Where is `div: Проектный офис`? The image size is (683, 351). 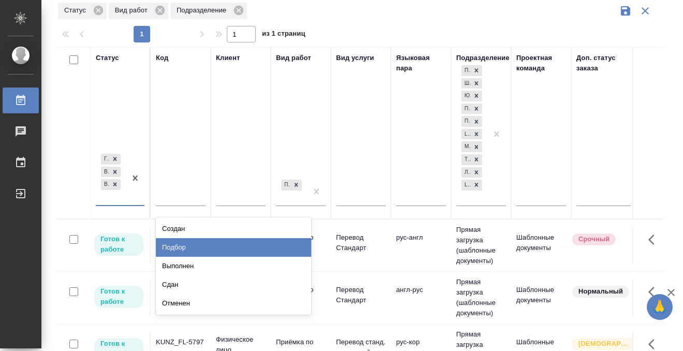 div: Проектный офис is located at coordinates (466, 109).